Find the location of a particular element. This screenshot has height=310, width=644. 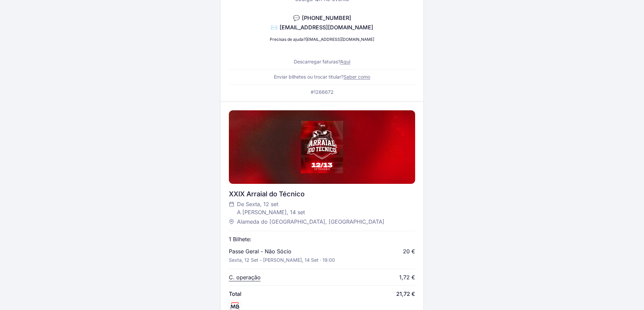

span: Precisas de ajuda? is located at coordinates (288, 39).